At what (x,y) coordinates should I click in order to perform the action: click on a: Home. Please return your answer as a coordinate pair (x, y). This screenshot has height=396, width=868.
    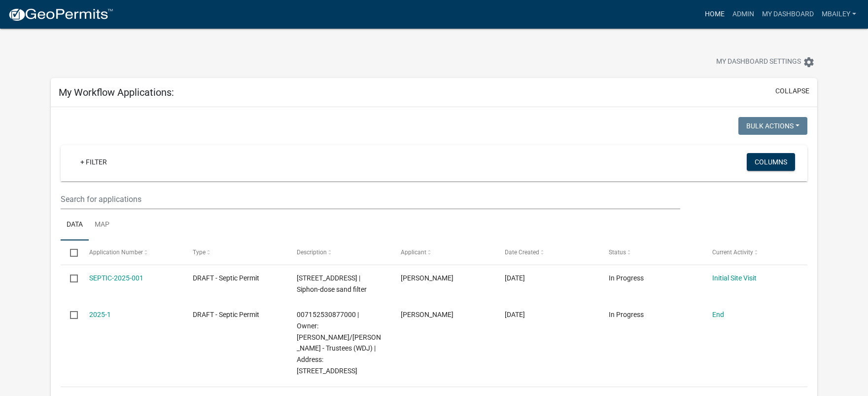
    Looking at the image, I should click on (715, 14).